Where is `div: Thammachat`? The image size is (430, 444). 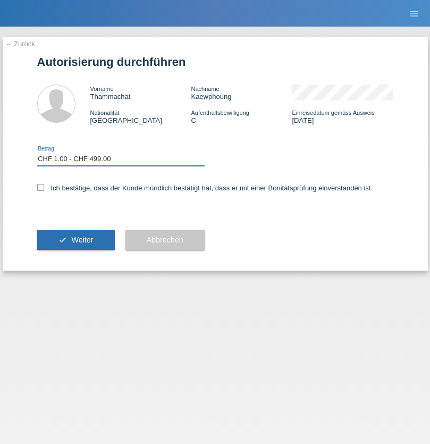 div: Thammachat is located at coordinates (141, 93).